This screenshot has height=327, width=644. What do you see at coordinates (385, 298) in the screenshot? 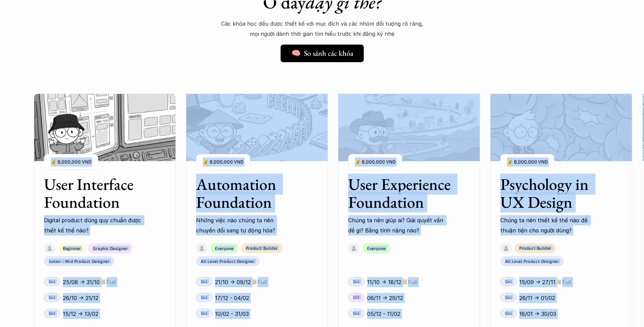
I see `p: 06/11 -> 29/12` at bounding box center [385, 298].